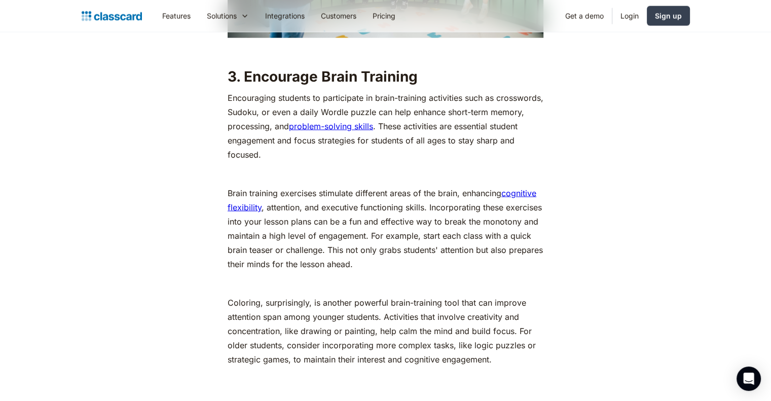 The width and height of the screenshot is (771, 401). What do you see at coordinates (668, 16) in the screenshot?
I see `a: Sign up` at bounding box center [668, 16].